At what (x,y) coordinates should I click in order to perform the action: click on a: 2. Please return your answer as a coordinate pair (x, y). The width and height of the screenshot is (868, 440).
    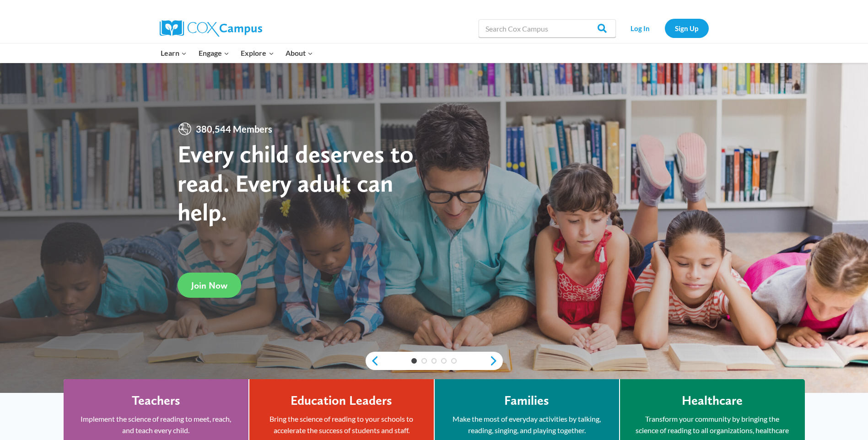
    Looking at the image, I should click on (424, 361).